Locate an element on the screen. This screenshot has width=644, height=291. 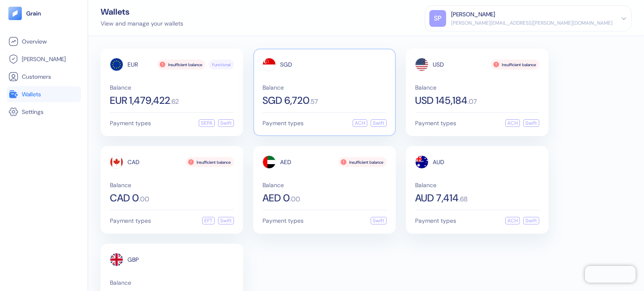
span: . 57 is located at coordinates (313, 102).